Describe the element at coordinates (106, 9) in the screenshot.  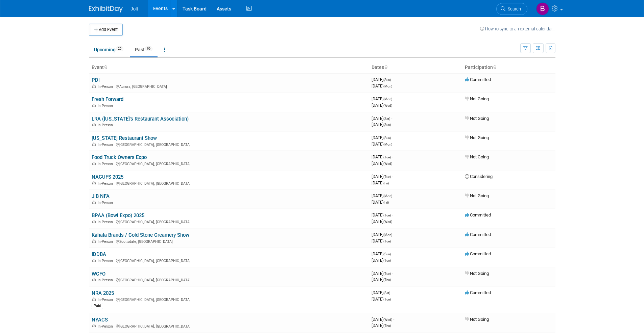
I see `img: ExhibitDay` at that location.